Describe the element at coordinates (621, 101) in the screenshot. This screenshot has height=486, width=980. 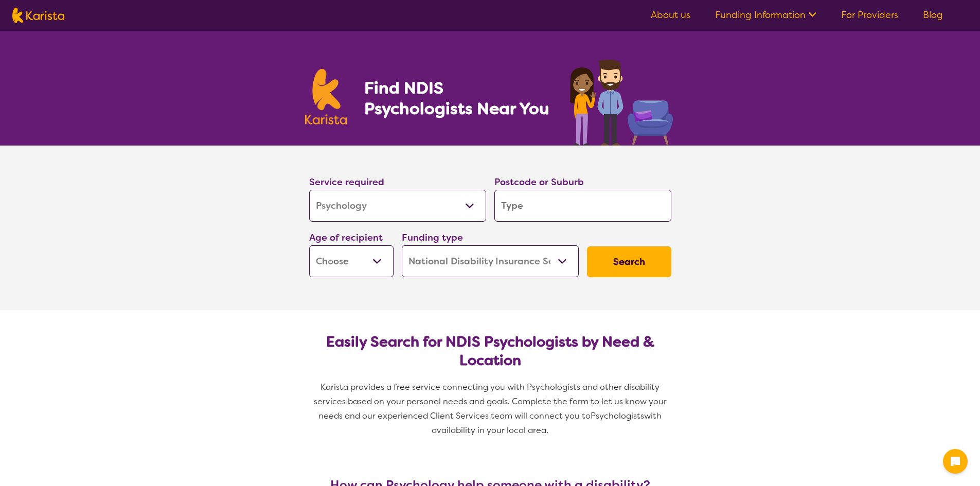
I see `img: psychology` at that location.